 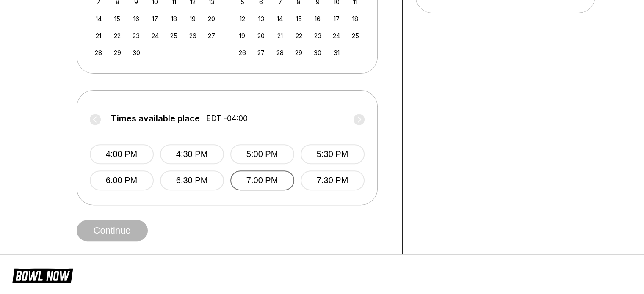 I want to click on div: Choose Monday, September 22nd, 2025, so click(x=117, y=35).